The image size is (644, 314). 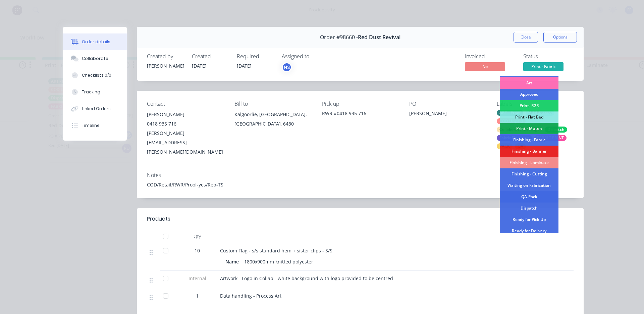 What do you see at coordinates (95, 75) in the screenshot?
I see `button: Checklists 0/0` at bounding box center [95, 75].